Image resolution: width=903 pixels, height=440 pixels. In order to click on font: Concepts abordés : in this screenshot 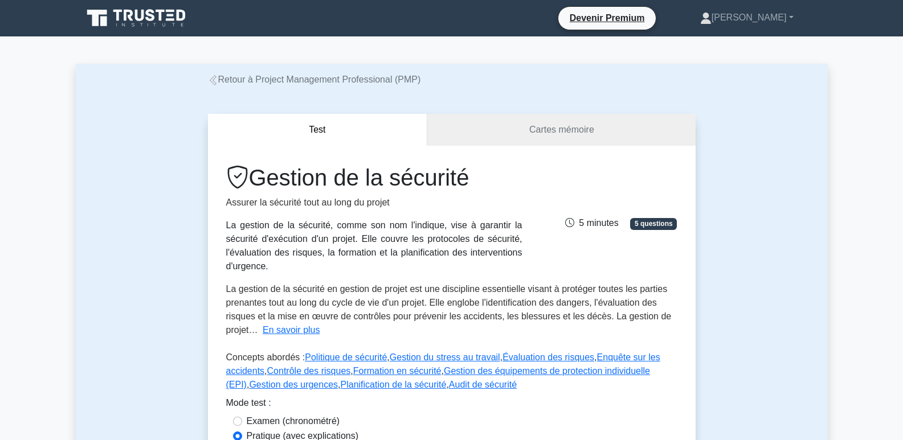, I will do `click(266, 357)`.